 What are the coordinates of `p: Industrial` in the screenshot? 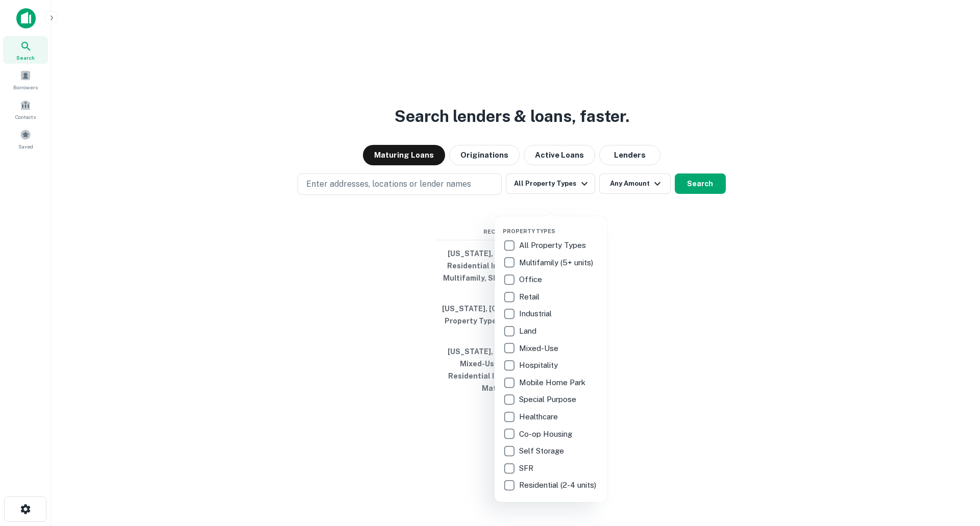 It's located at (536, 314).